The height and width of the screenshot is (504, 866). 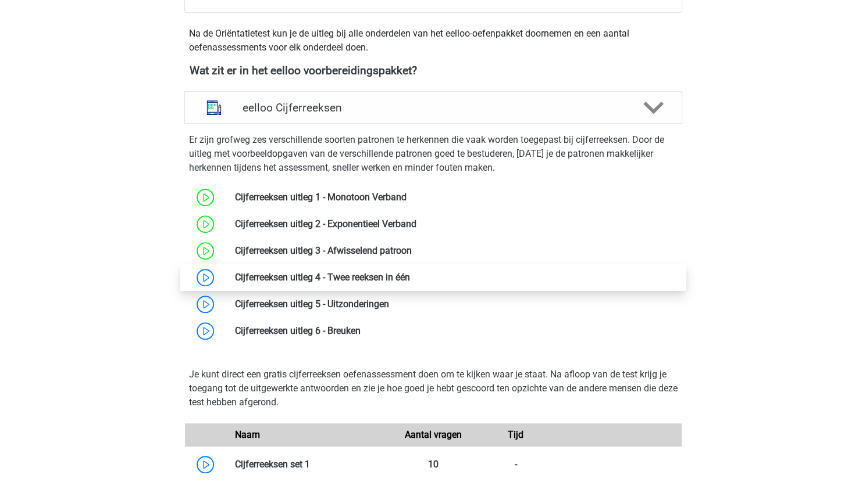 What do you see at coordinates (515, 435) in the screenshot?
I see `div: Tijd` at bounding box center [515, 435].